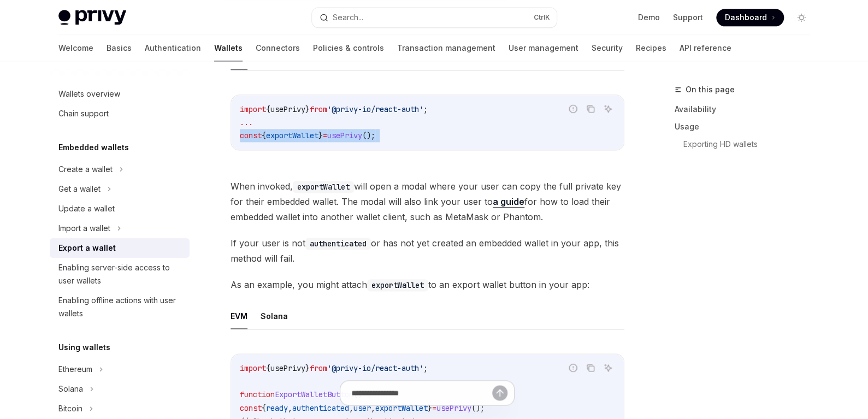  Describe the element at coordinates (339, 244) in the screenshot. I see `code: authenticated` at that location.